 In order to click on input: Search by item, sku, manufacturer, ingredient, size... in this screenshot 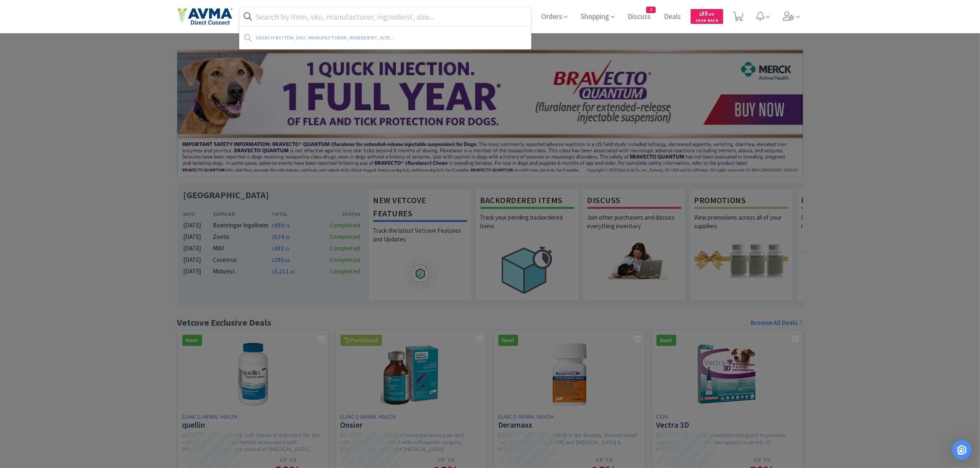, I will do `click(386, 17)`.